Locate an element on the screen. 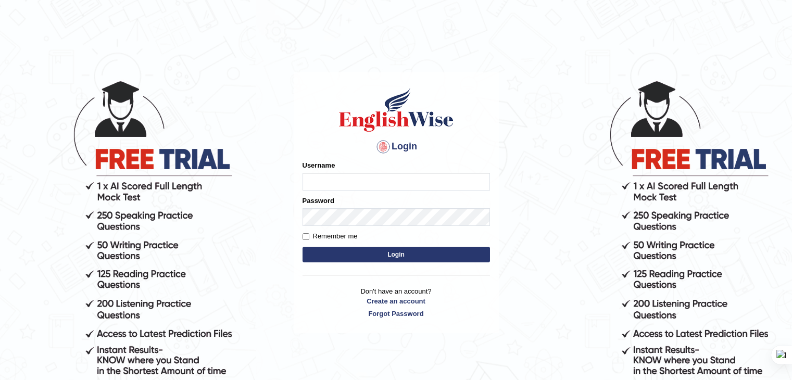 The width and height of the screenshot is (792, 380). label: Username is located at coordinates (319, 165).